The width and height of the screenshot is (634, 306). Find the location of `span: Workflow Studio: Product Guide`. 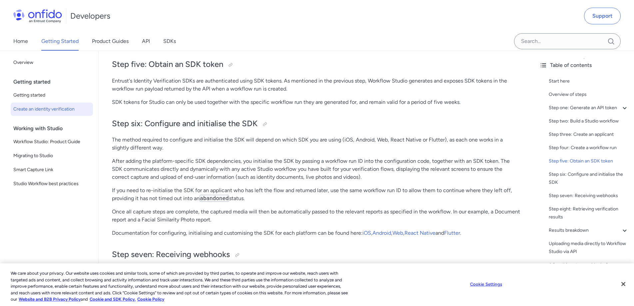

span: Workflow Studio: Product Guide is located at coordinates (52, 142).